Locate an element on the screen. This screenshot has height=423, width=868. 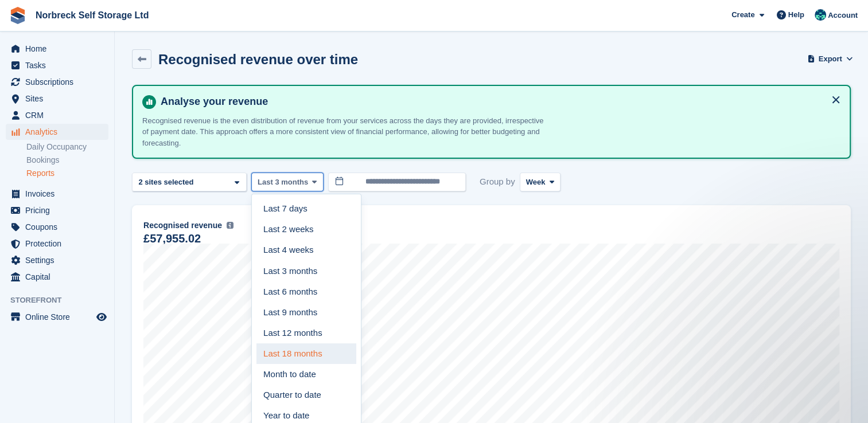
a: Preview store is located at coordinates (102, 317).